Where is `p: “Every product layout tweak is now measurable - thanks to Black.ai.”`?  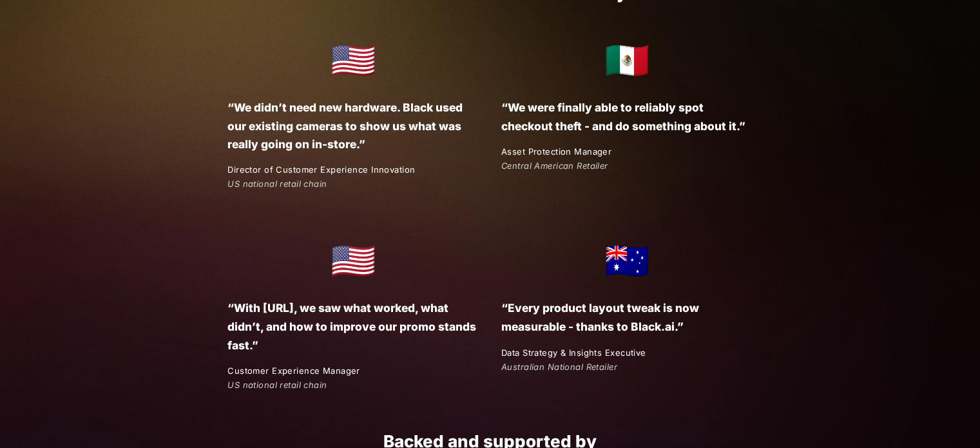 p: “Every product layout tweak is now measurable - thanks to Black.ai.” is located at coordinates (627, 317).